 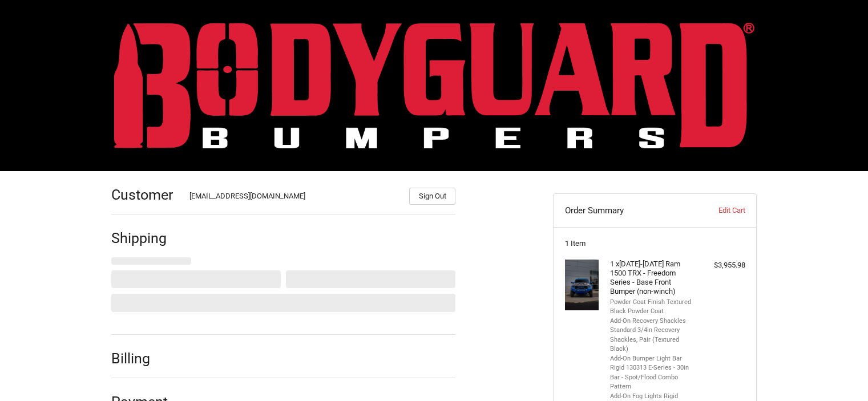 What do you see at coordinates (144, 238) in the screenshot?
I see `h2: Shipping` at bounding box center [144, 238].